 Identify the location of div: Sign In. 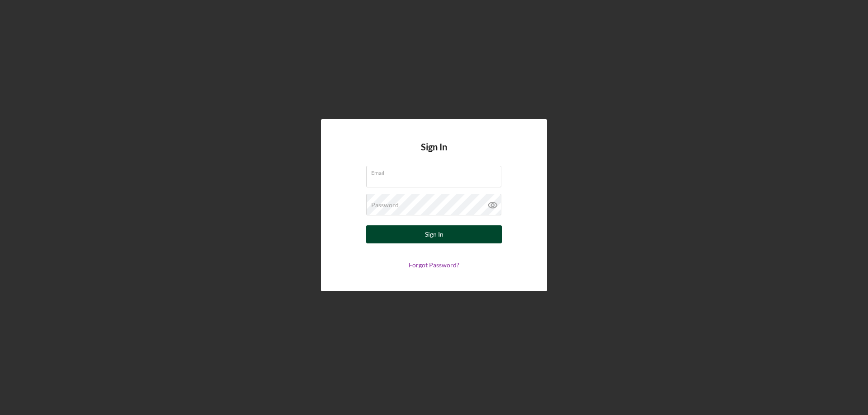
(434, 234).